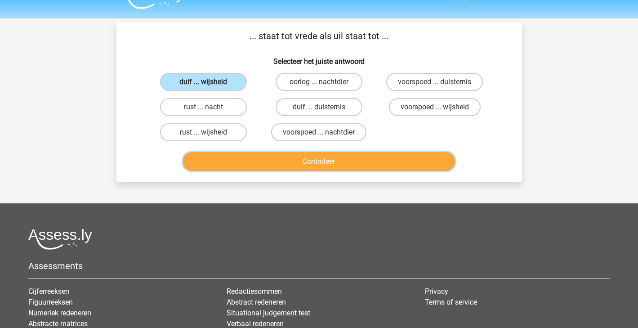 This screenshot has height=328, width=638. What do you see at coordinates (254, 291) in the screenshot?
I see `a: Redactiesommen` at bounding box center [254, 291].